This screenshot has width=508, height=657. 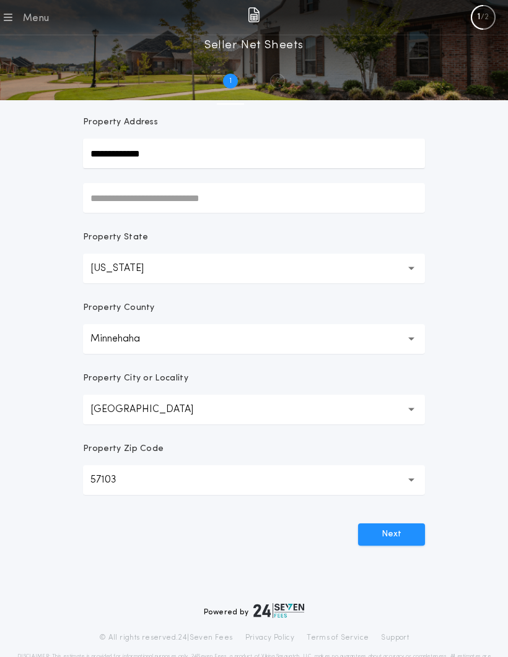 What do you see at coordinates (277, 81) in the screenshot?
I see `h2: 2` at bounding box center [277, 81].